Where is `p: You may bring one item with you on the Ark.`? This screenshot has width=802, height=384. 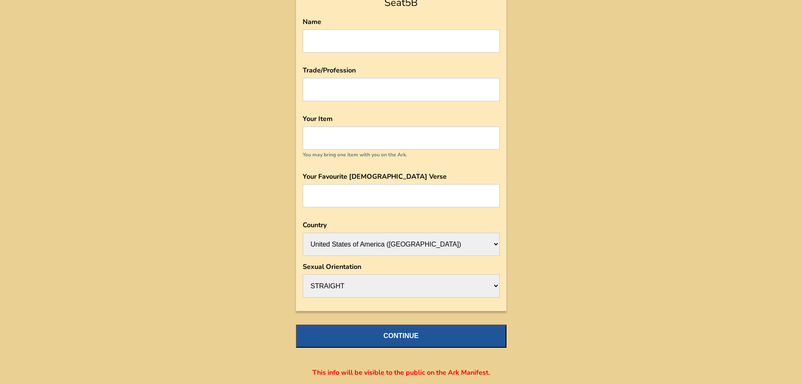
p: You may bring one item with you on the Ark. is located at coordinates (355, 155).